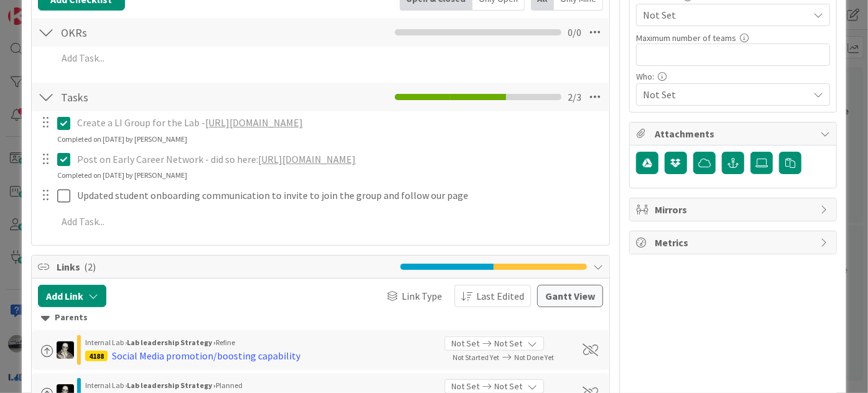 This screenshot has height=393, width=868. What do you see at coordinates (89, 267) in the screenshot?
I see `span: ( 2 )` at bounding box center [89, 267].